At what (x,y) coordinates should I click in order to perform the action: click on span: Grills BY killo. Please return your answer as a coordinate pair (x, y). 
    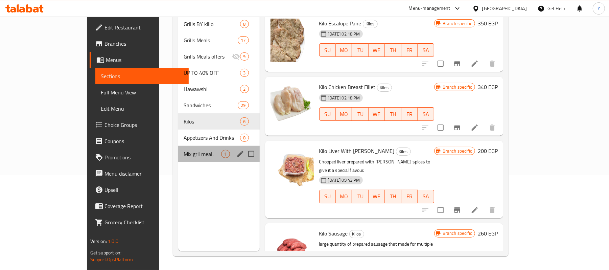
    Looking at the image, I should click on (212, 24).